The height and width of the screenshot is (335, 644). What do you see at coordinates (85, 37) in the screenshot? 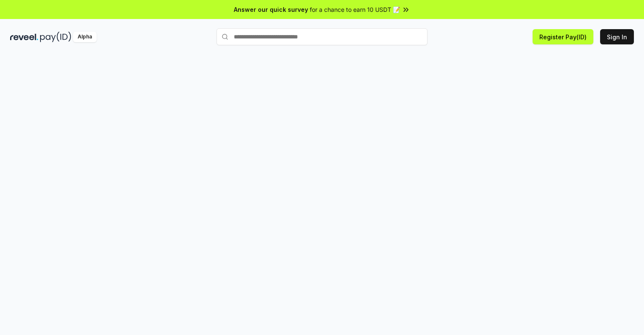
I see `div: Alpha` at bounding box center [85, 37].